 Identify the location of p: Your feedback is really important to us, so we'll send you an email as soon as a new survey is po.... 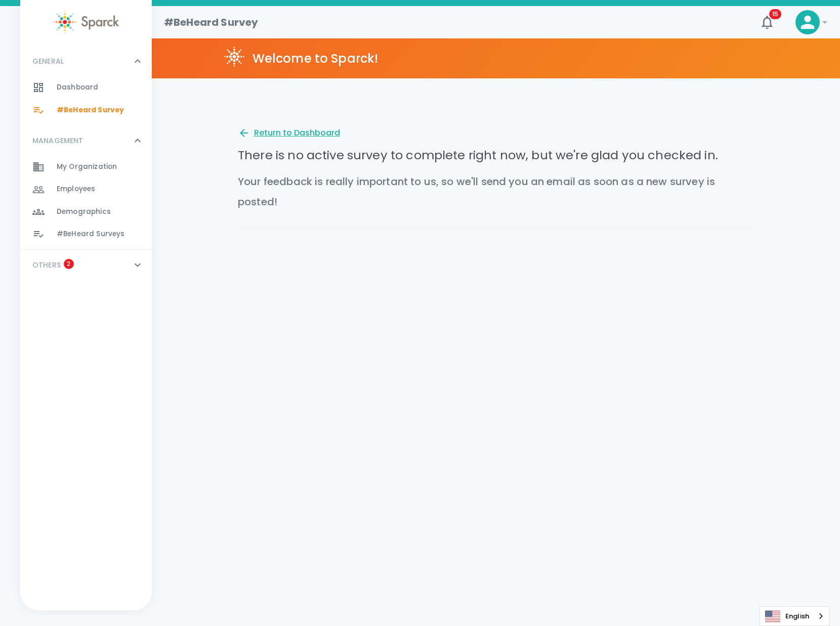
(496, 191).